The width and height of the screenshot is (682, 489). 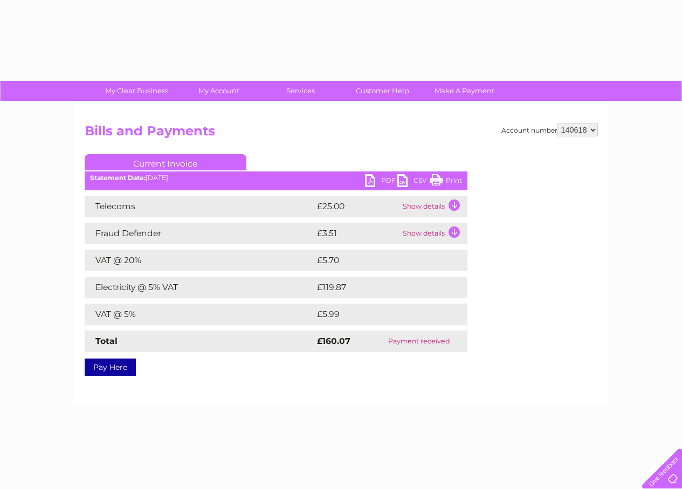 What do you see at coordinates (118, 177) in the screenshot?
I see `b: Statement Date:` at bounding box center [118, 177].